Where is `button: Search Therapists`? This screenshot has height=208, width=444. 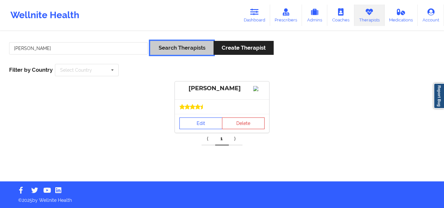 button: Search Therapists is located at coordinates (182, 48).